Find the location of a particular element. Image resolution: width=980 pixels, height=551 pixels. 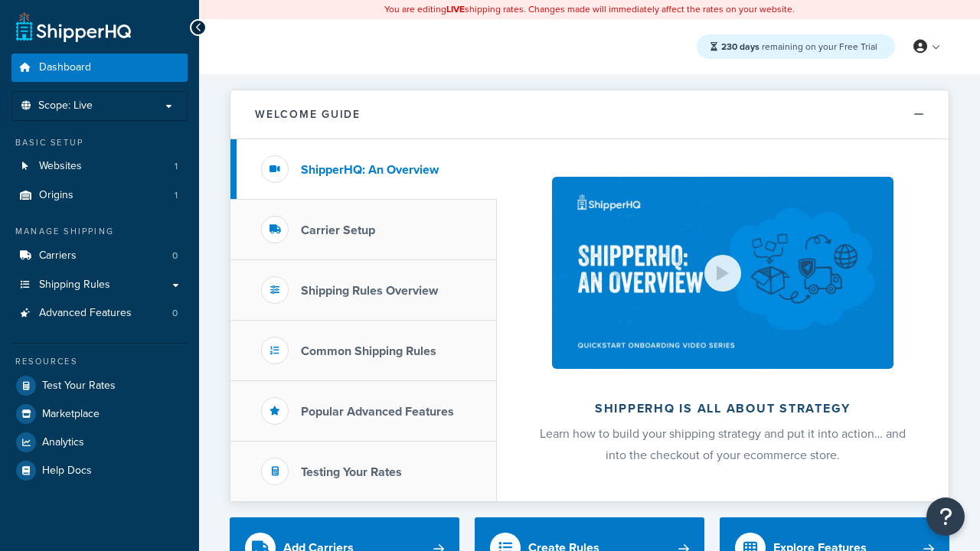

a: Analytics is located at coordinates (100, 443).